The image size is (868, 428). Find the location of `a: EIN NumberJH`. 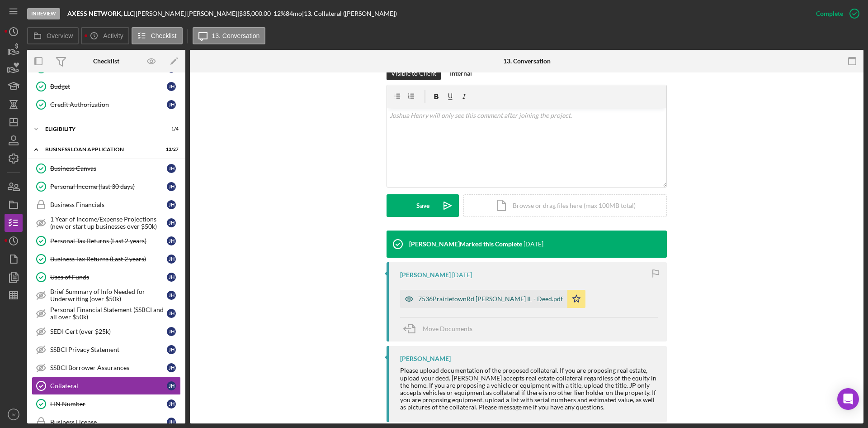

a: EIN NumberJH is located at coordinates (106, 403).